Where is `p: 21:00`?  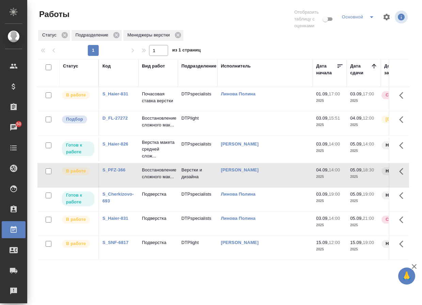
p: 21:00 is located at coordinates (368, 218).